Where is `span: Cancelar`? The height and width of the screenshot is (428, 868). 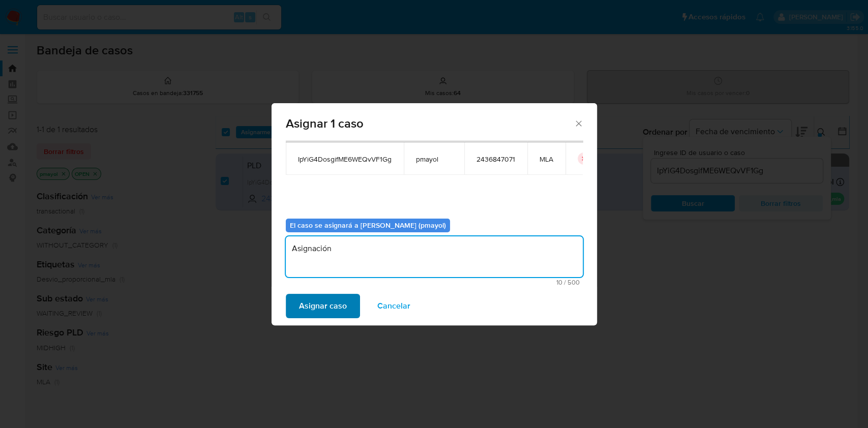
span: Cancelar is located at coordinates (393, 306).